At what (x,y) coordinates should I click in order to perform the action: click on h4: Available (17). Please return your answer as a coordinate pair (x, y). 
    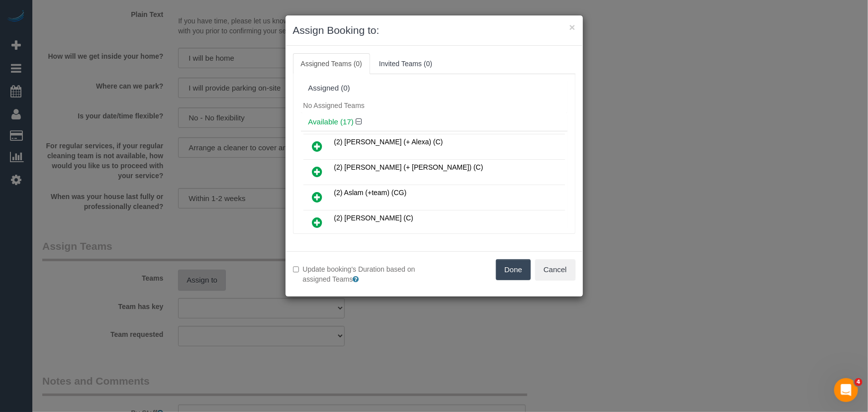
    Looking at the image, I should click on (435, 122).